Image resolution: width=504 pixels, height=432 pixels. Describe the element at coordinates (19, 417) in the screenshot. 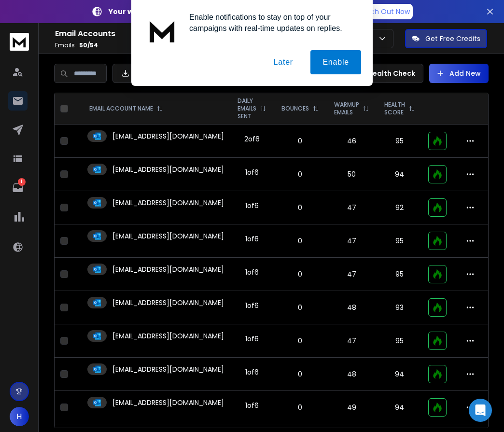

I see `button: H` at that location.